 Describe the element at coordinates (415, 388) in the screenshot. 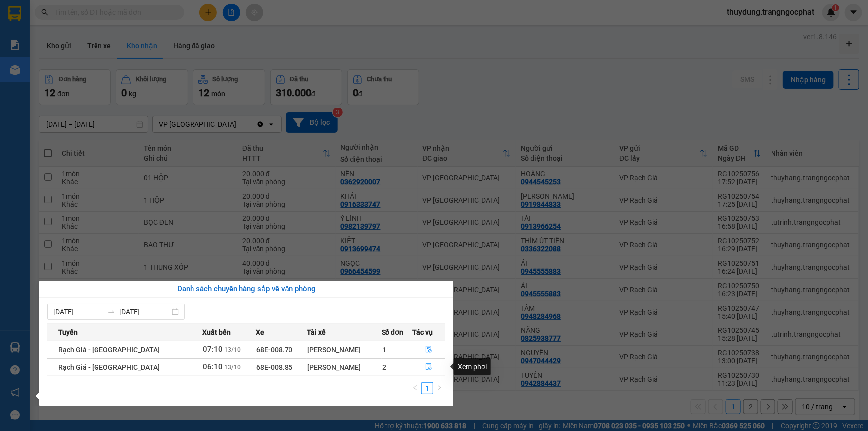

I see `span: left` at that location.